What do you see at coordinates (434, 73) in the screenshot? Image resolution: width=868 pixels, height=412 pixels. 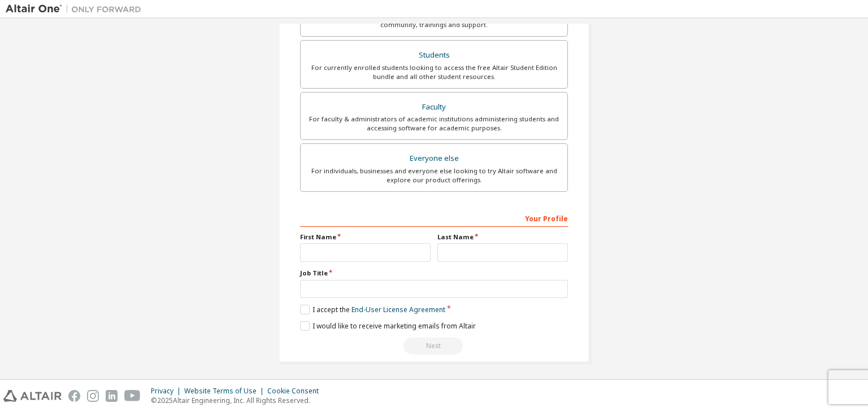 I see `div: For currently enrolled students looking to access the free Altair Student Edition bundle and all ...` at bounding box center [434, 73].